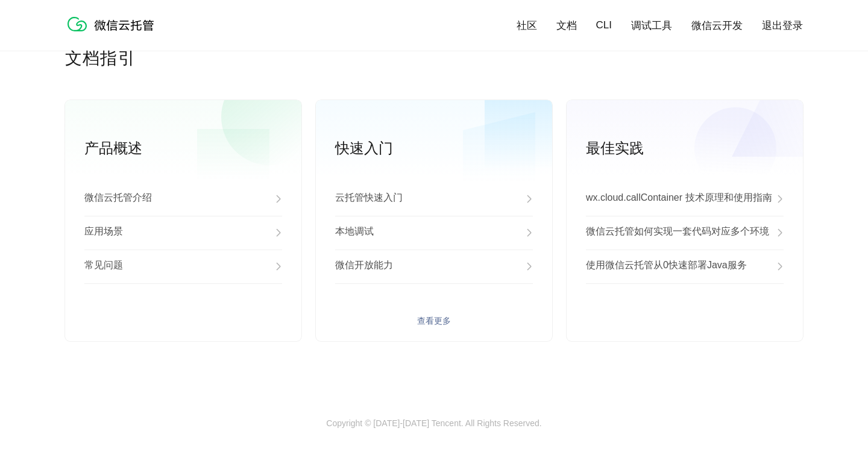 The width and height of the screenshot is (868, 469). Describe the element at coordinates (118, 199) in the screenshot. I see `p: 微信云托管介绍` at that location.